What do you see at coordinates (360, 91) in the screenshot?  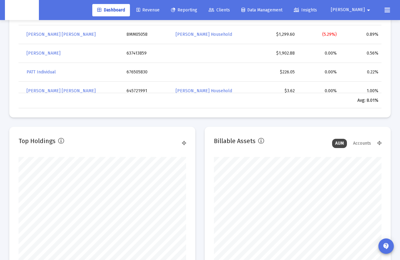 I see `td: 1.00%` at bounding box center [360, 91].